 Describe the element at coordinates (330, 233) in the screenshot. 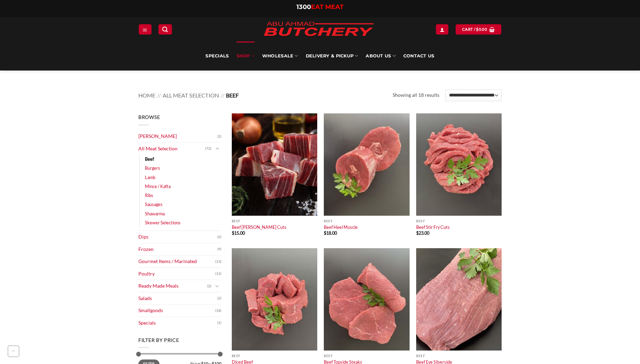

I see `bdi: 18.00` at that location.